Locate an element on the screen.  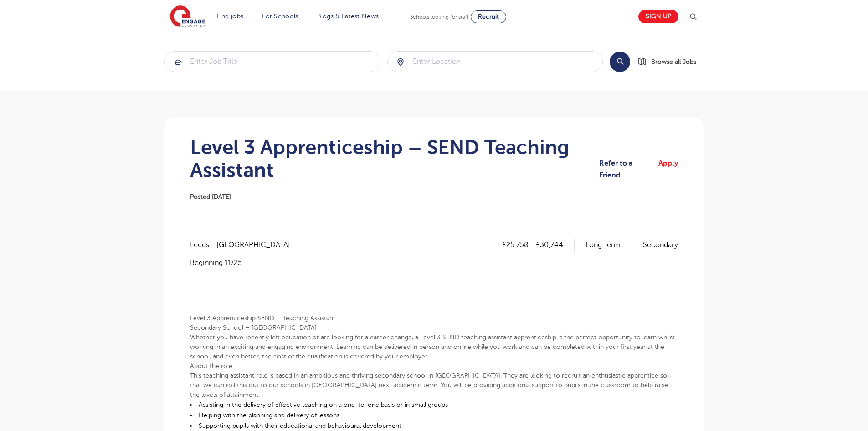
h1: Level 3 Apprenticeship – SEND Teaching Assistant is located at coordinates (395, 159).